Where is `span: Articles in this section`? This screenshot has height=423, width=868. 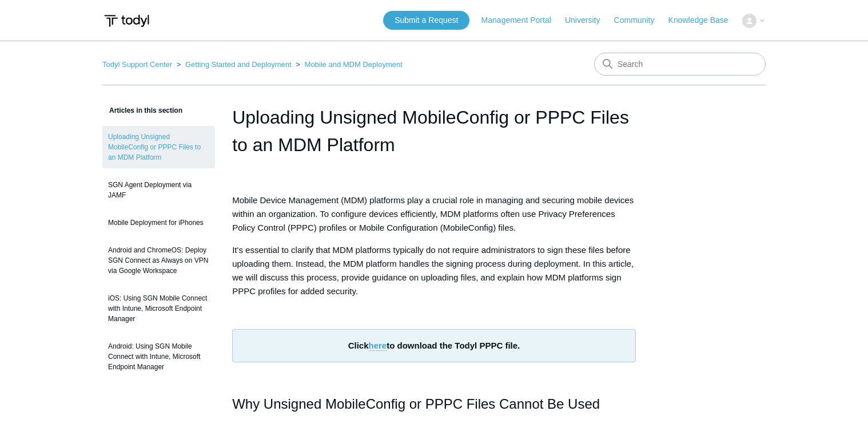
span: Articles in this section is located at coordinates (142, 111).